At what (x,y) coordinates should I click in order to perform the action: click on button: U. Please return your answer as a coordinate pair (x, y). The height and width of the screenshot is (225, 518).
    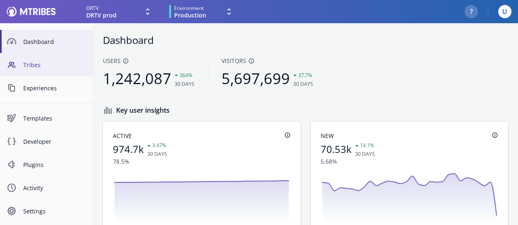
    Looking at the image, I should click on (504, 12).